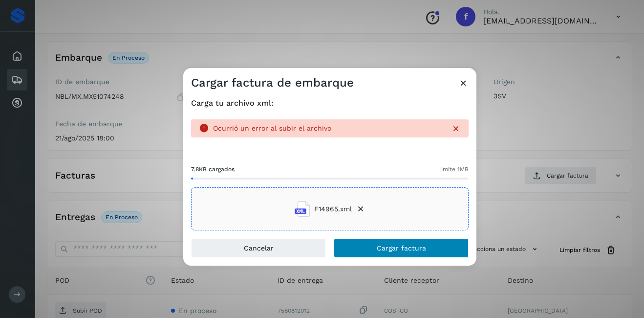 This screenshot has height=318, width=644. What do you see at coordinates (401, 248) in the screenshot?
I see `span: Cargar factura` at bounding box center [401, 248].